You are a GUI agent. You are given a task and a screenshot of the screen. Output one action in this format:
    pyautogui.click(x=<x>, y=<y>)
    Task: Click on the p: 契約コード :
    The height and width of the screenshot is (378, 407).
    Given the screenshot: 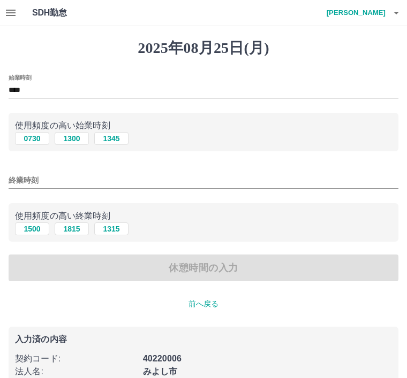 What is the action you would take?
    pyautogui.click(x=75, y=359)
    